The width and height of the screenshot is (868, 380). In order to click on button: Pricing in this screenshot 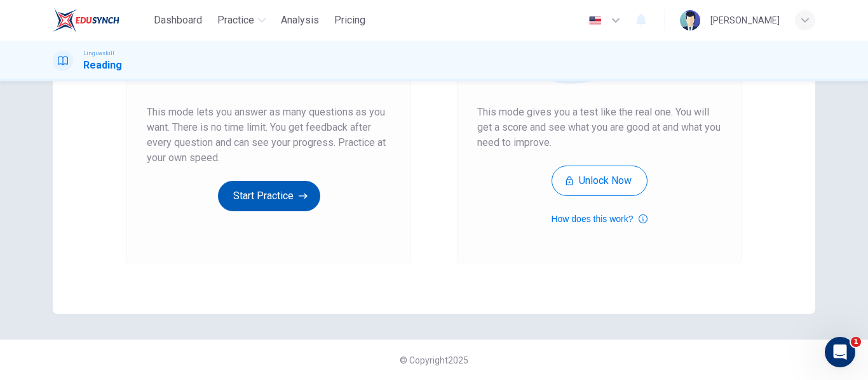, I will do `click(349, 20)`.